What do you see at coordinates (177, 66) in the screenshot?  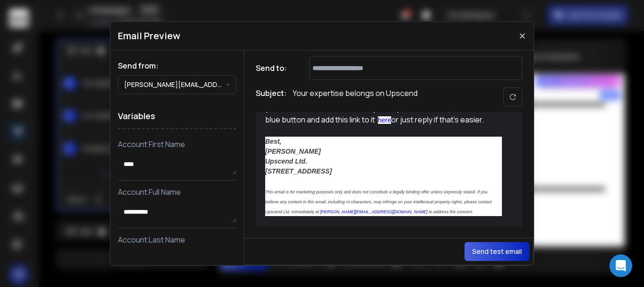 I see `h1: Send from:` at bounding box center [177, 66].